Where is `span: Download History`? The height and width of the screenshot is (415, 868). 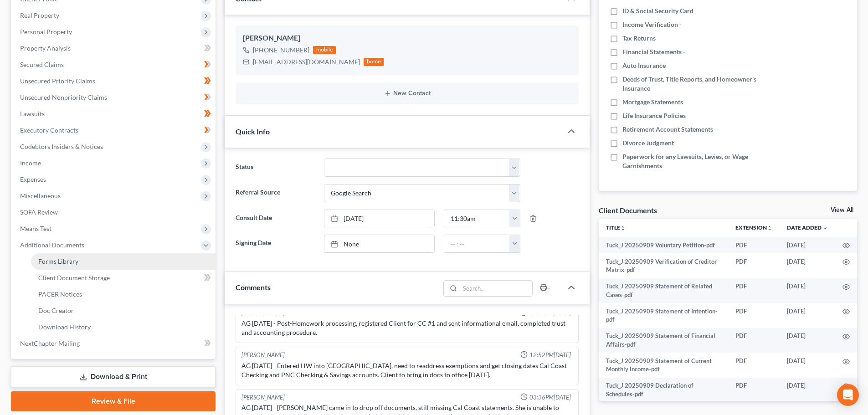 span: Download History is located at coordinates (64, 326).